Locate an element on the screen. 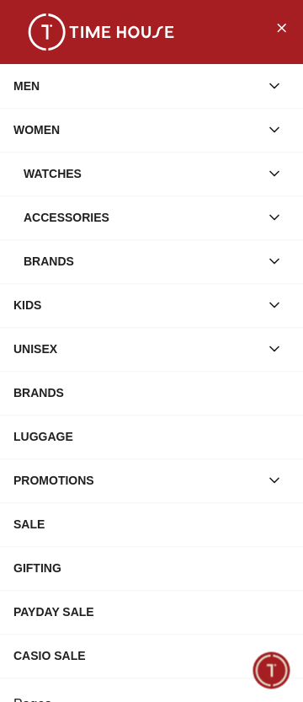  div: SALE is located at coordinates (152, 524).